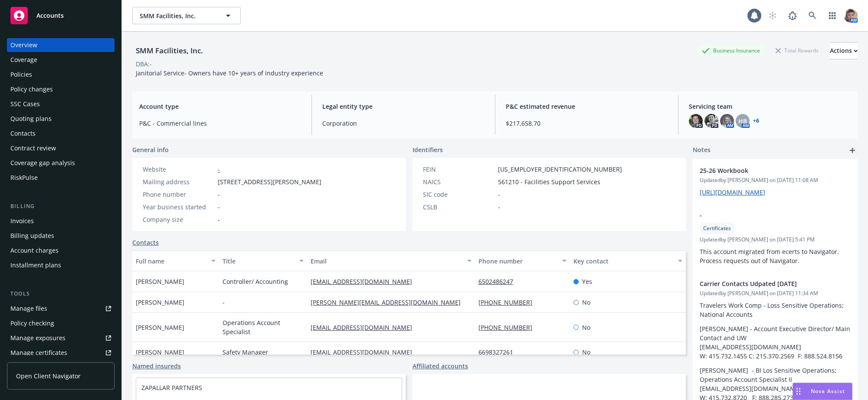 This screenshot has height=400, width=868. I want to click on div: Policy changes, so click(32, 89).